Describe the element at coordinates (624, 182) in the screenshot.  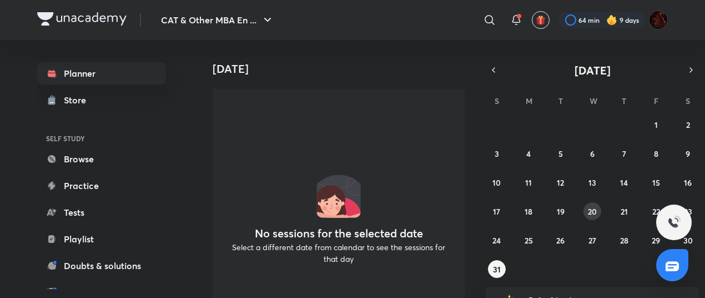
I see `button: August 14, 2025` at that location.